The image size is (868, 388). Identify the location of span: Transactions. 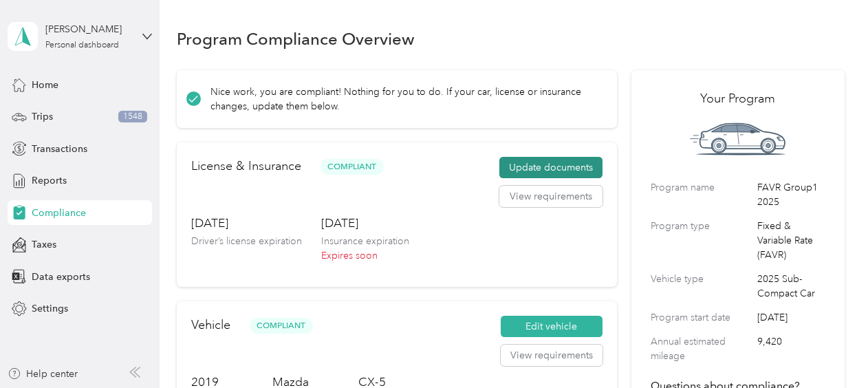
(59, 149).